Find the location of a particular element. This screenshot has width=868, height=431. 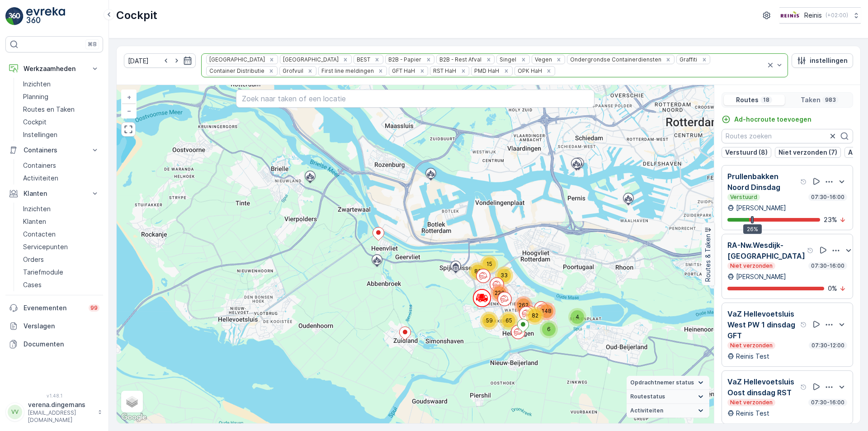

div: RST HaH is located at coordinates (444, 71).